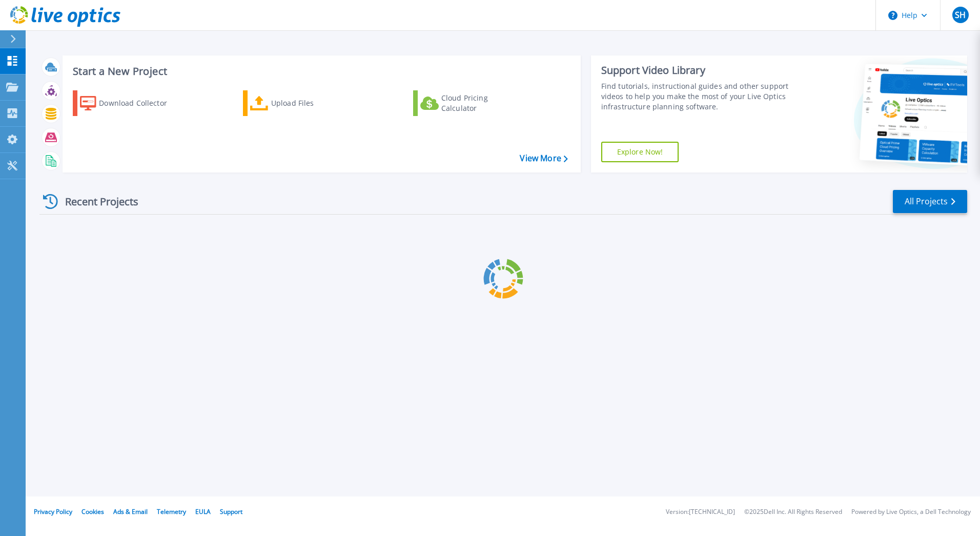 The width and height of the screenshot is (980, 536). Describe the element at coordinates (320, 71) in the screenshot. I see `h3: Start a New Project` at that location.